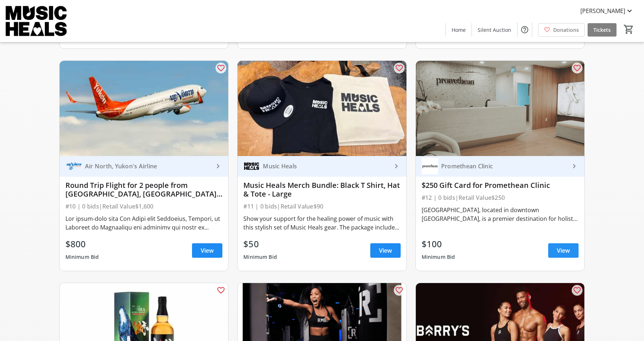  I want to click on img: Air North, Yukon's Airline, so click(74, 166).